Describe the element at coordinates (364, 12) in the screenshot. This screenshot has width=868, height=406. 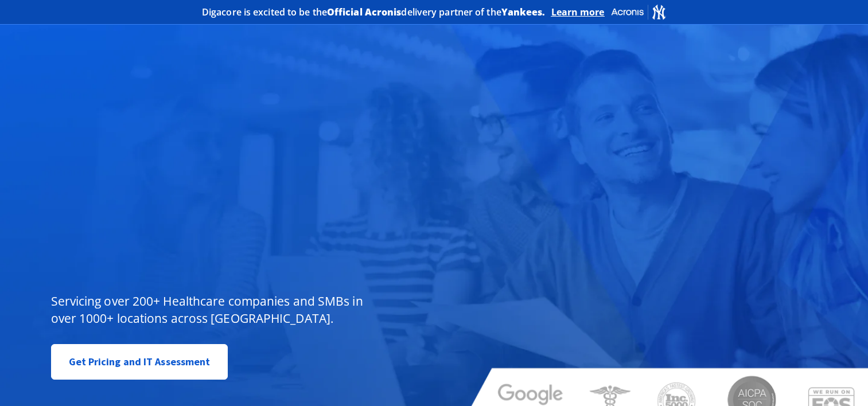
I see `b: Official Acronis` at that location.